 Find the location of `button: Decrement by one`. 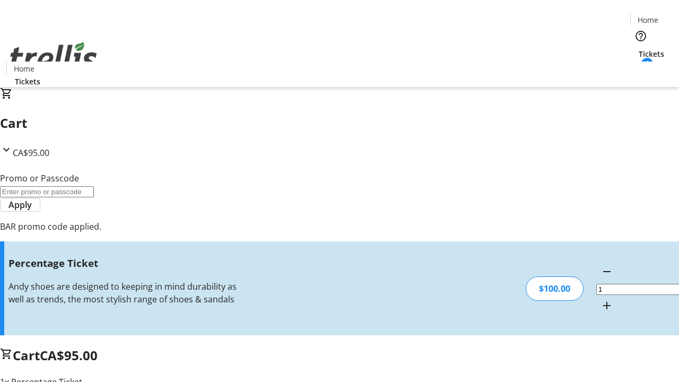

button: Decrement by one is located at coordinates (606, 271).